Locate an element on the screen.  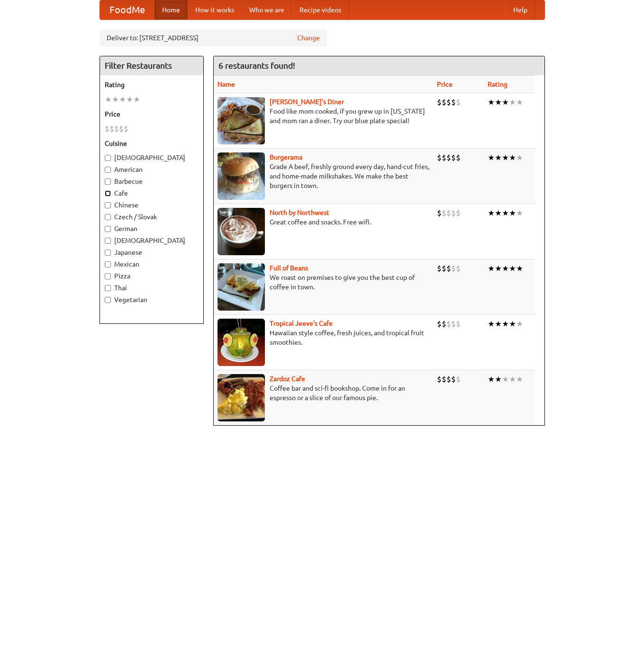
input: Pizza is located at coordinates (108, 276).